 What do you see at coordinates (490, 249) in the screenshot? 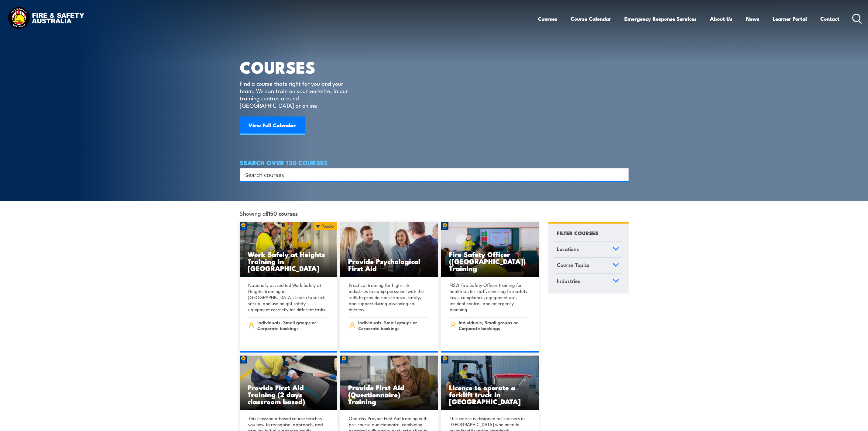
I see `img: Fire Safety Advisor` at bounding box center [490, 249].